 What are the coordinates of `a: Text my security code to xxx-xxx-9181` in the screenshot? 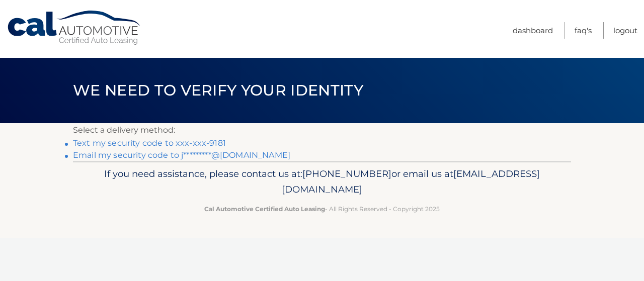 It's located at (149, 142).